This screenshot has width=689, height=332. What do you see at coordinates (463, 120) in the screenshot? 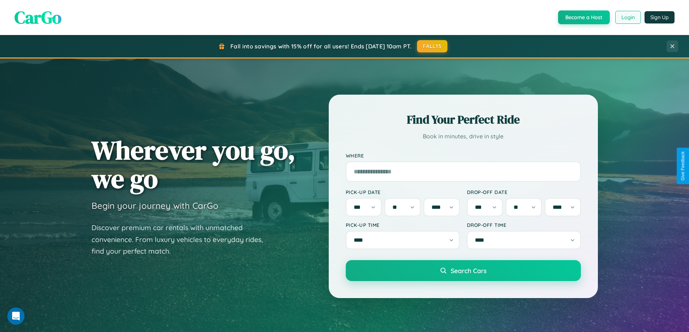
I see `h2: Find Your Perfect Ride` at bounding box center [463, 120].